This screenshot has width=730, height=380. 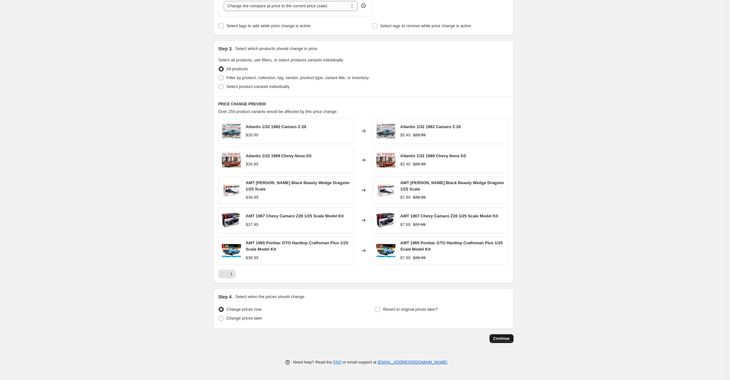 What do you see at coordinates (359, 361) in the screenshot?
I see `span: or email support at` at bounding box center [359, 361].